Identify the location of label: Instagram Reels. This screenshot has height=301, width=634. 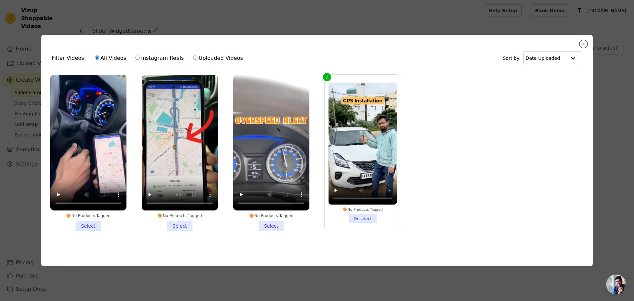
(160, 58).